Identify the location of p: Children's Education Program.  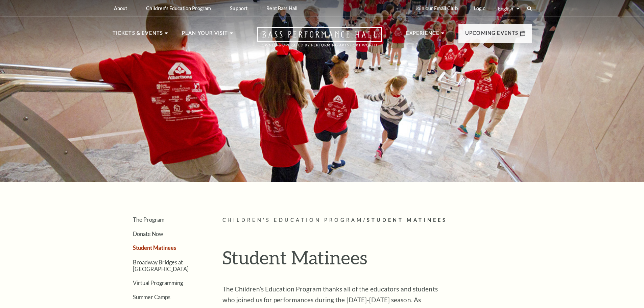
(179, 8).